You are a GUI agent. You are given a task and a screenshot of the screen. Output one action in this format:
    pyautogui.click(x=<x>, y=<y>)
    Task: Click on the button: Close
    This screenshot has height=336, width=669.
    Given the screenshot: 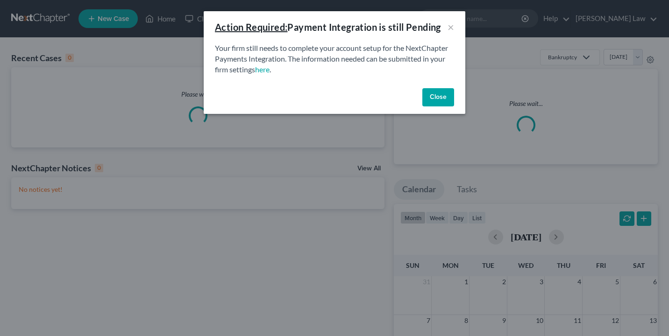 What is the action you would take?
    pyautogui.click(x=438, y=98)
    